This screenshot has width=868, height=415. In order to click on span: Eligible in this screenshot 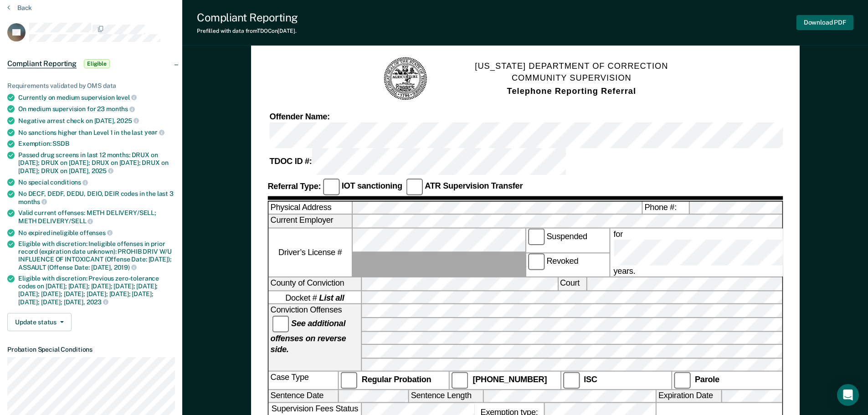, I will do `click(96, 64)`.